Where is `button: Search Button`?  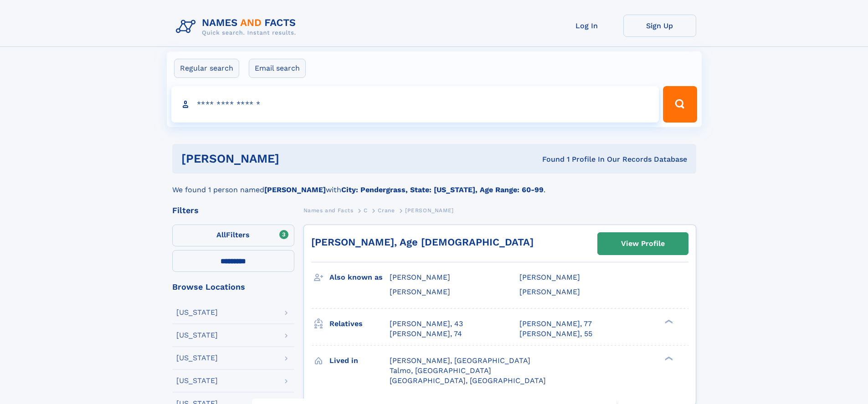
button: Search Button is located at coordinates (680, 105).